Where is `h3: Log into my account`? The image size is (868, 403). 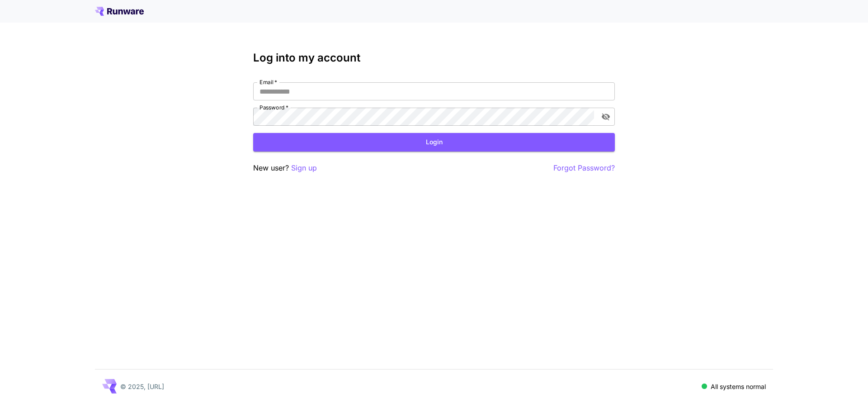 h3: Log into my account is located at coordinates (434, 58).